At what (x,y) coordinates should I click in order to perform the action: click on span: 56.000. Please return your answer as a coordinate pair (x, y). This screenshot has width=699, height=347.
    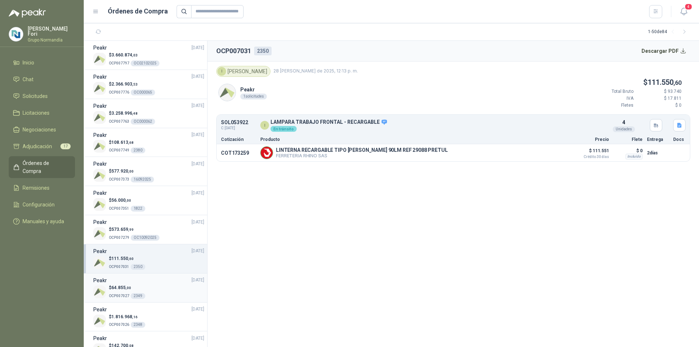
    Looking at the image, I should click on (121, 200).